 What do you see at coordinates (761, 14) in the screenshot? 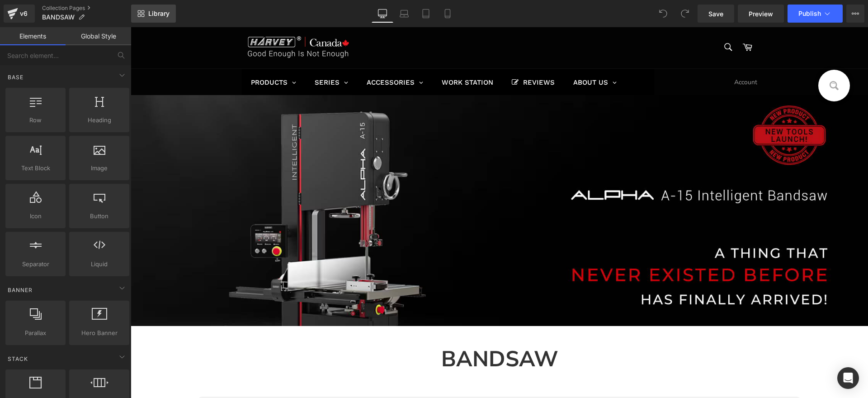
I see `a: Preview` at bounding box center [761, 14].